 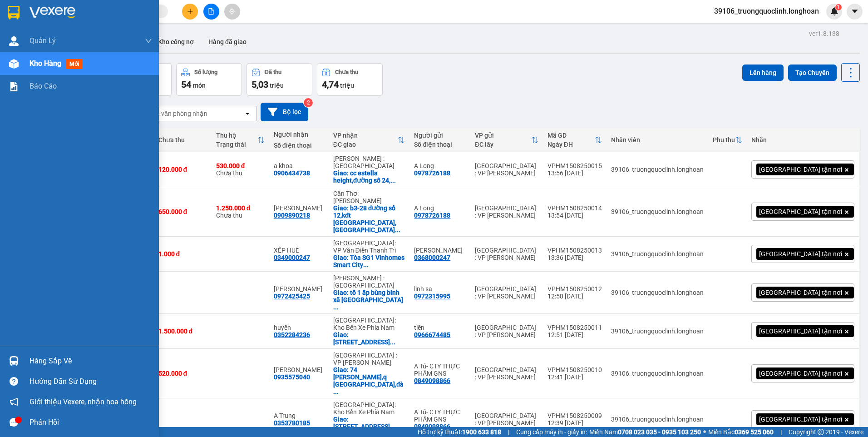 What do you see at coordinates (292, 423) in the screenshot?
I see `div: 0353780185` at bounding box center [292, 423].